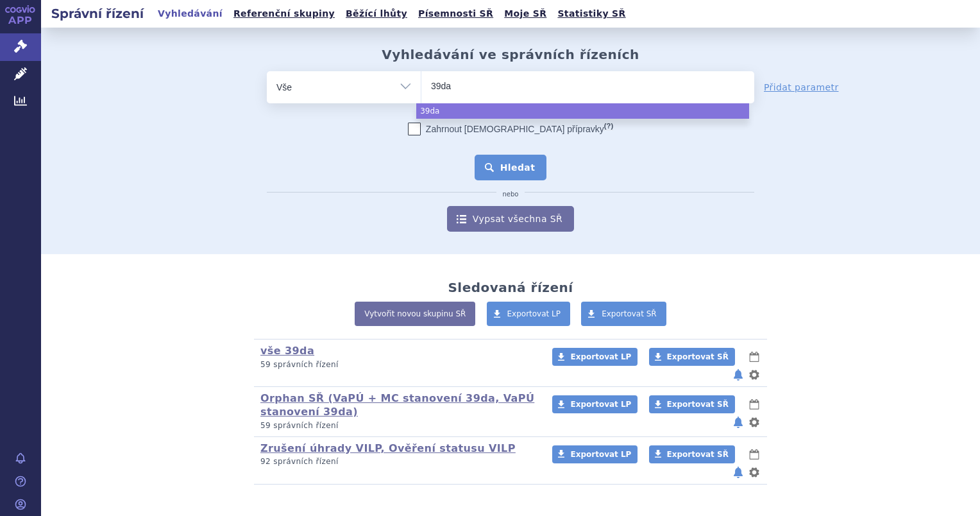  I want to click on p: 92 správních řízení, so click(398, 462).